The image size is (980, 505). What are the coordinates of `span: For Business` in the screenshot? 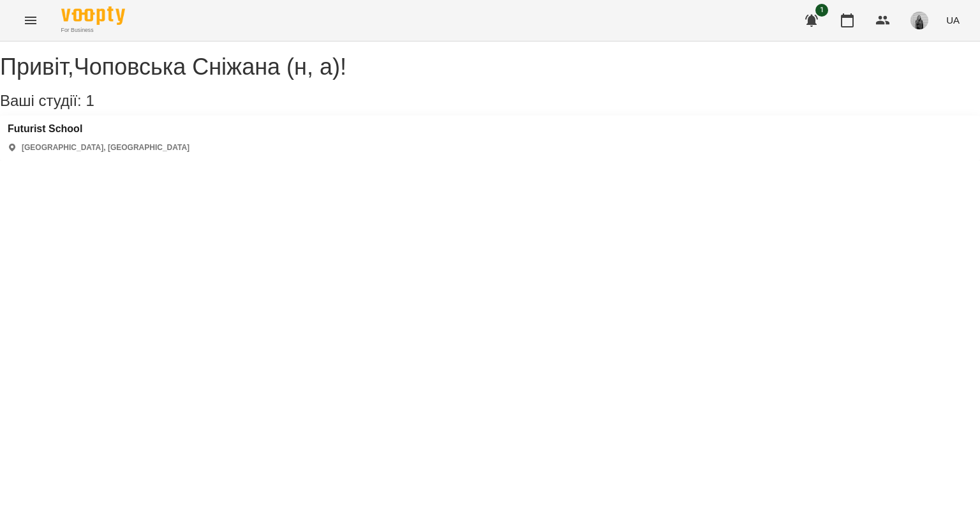 It's located at (93, 30).